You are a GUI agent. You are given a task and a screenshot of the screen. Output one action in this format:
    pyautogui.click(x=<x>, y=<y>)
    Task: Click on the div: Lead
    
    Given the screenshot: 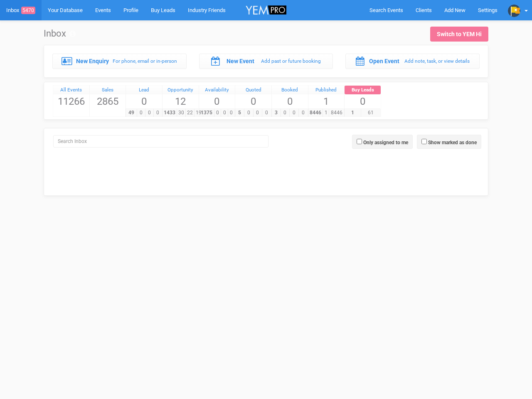 What is the action you would take?
    pyautogui.click(x=143, y=90)
    